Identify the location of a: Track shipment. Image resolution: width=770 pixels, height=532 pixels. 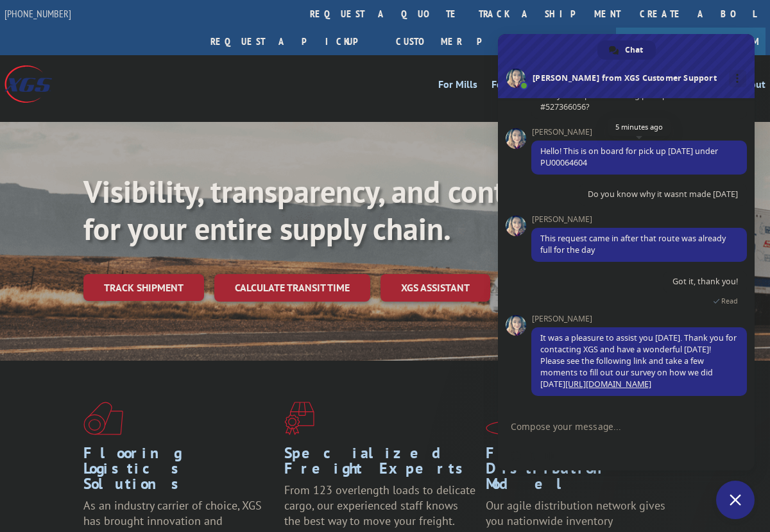
(144, 288).